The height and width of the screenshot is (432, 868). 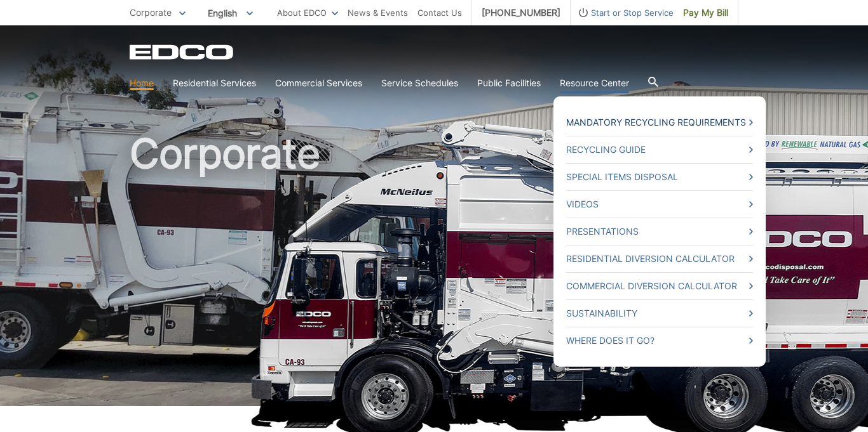 I want to click on span: Corporate, so click(x=151, y=12).